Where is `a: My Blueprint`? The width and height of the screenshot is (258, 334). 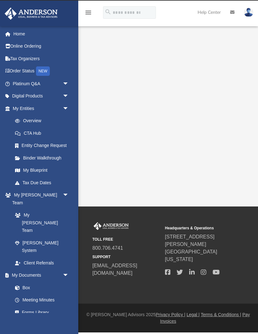 a: My Blueprint is located at coordinates (42, 170).